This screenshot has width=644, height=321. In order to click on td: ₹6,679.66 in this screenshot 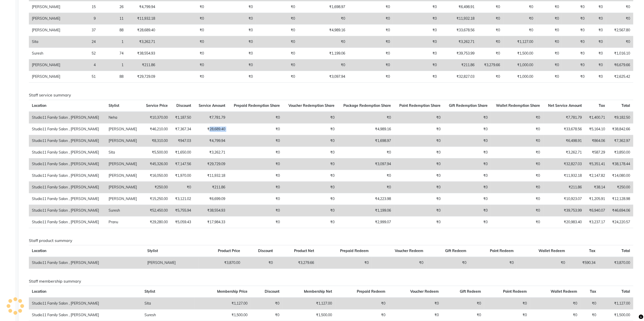, I will do `click(619, 65)`.